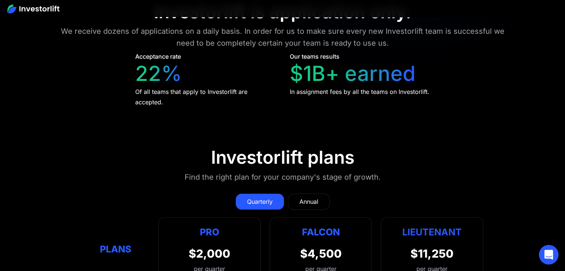 This screenshot has width=565, height=271. Describe the element at coordinates (116, 249) in the screenshot. I see `div: Plans` at that location.